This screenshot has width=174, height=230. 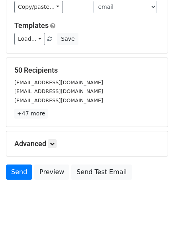 What do you see at coordinates (19, 172) in the screenshot?
I see `a: Send` at bounding box center [19, 172].